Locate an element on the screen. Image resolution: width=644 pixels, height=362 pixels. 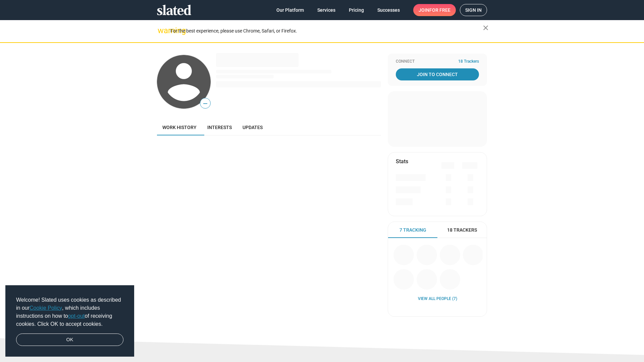
span: Successes is located at coordinates (388, 10).